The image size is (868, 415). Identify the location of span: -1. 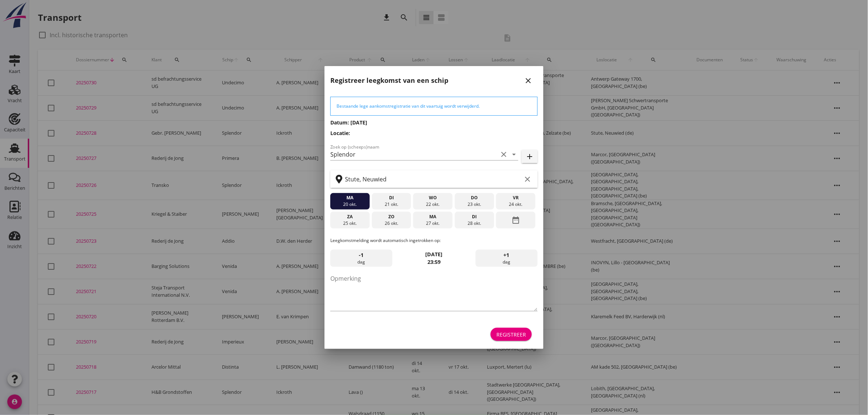
(362, 255).